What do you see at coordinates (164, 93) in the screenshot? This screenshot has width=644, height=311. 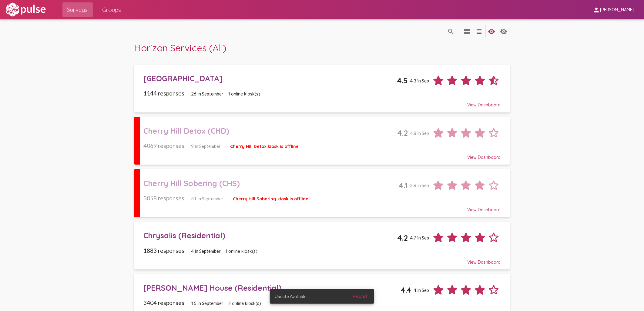 I see `span: 1144 responses` at bounding box center [164, 93].